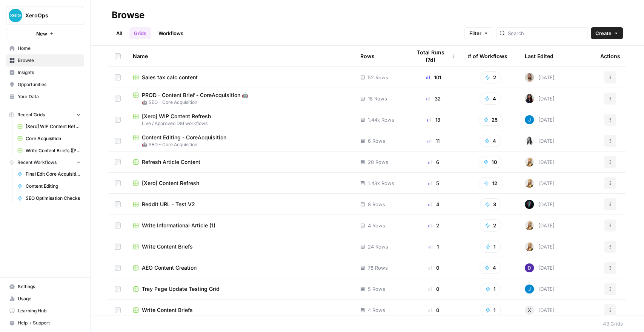 The width and height of the screenshot is (644, 332). Describe the element at coordinates (479, 33) in the screenshot. I see `button: Filter` at that location.